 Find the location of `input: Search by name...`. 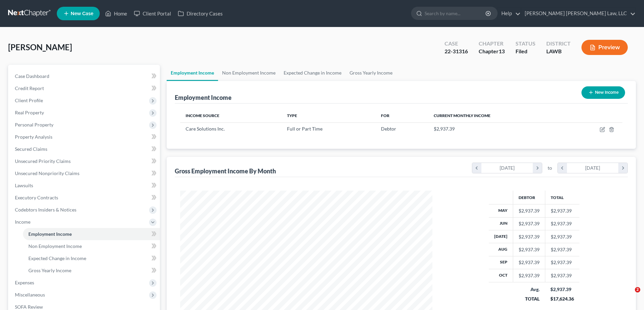

input: Search by name... is located at coordinates (456, 13).